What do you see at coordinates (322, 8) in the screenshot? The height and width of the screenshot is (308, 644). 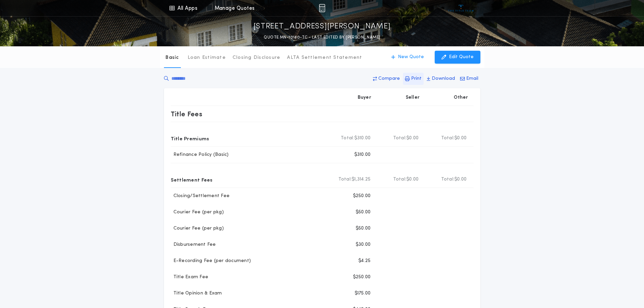 I see `img: img` at bounding box center [322, 8].